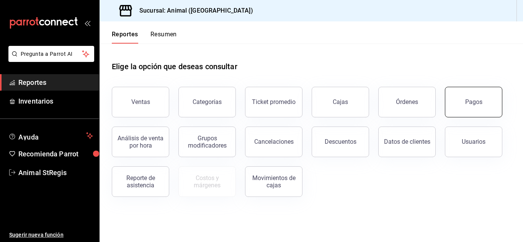 The height and width of the screenshot is (242, 523). I want to click on button: Resumen, so click(163, 37).